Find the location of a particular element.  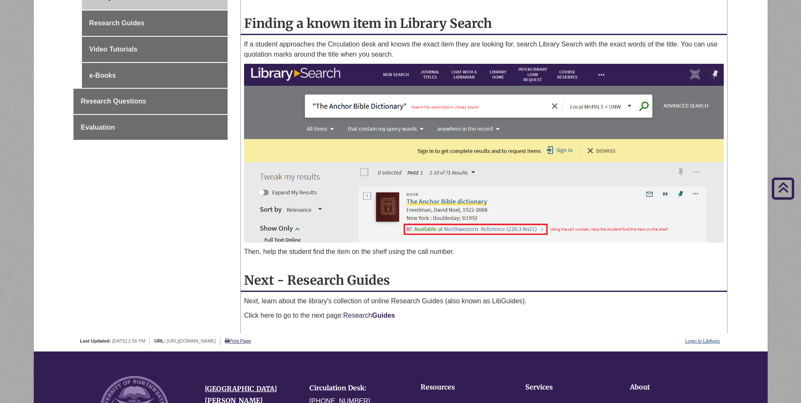

span: Evaluation is located at coordinates (98, 127).